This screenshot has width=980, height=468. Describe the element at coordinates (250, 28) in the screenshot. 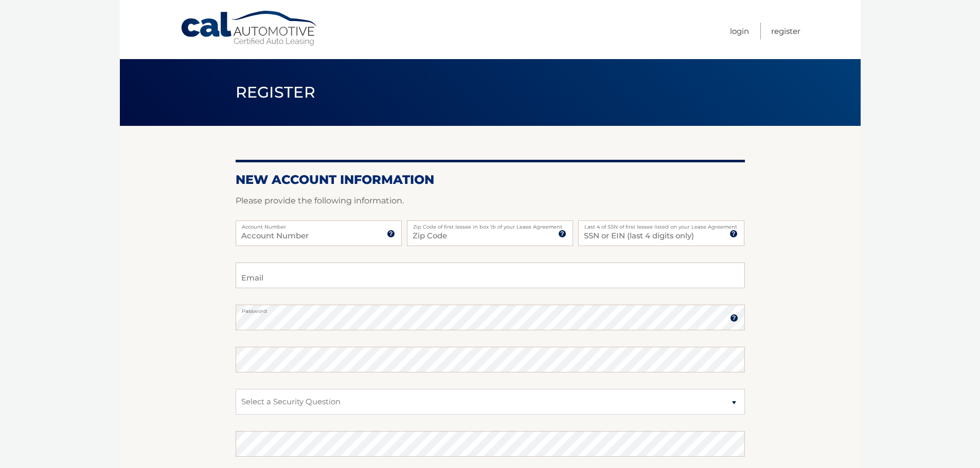

I see `a: Cal Automotive` at that location.